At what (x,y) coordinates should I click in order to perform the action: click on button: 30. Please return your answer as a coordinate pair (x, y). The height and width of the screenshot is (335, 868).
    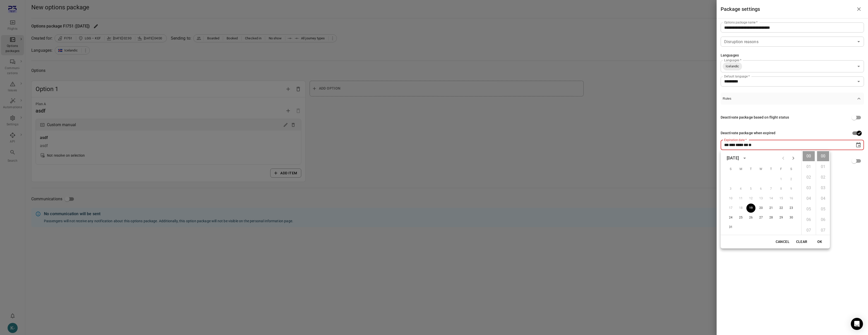
    Looking at the image, I should click on (791, 218).